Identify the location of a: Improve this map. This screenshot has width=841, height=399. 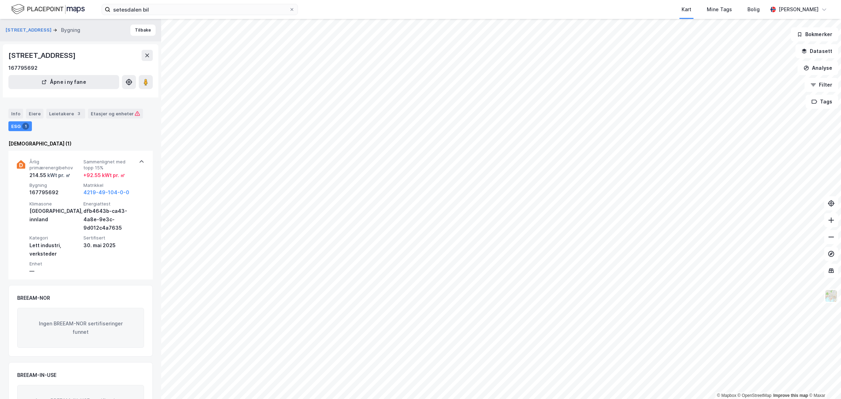
(791, 395).